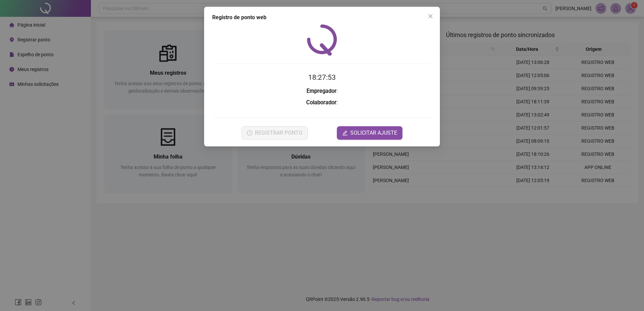  I want to click on button: Close, so click(431, 16).